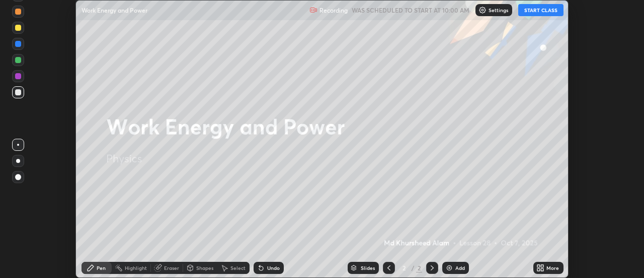  I want to click on img: recording.375f2c34.svg, so click(313, 10).